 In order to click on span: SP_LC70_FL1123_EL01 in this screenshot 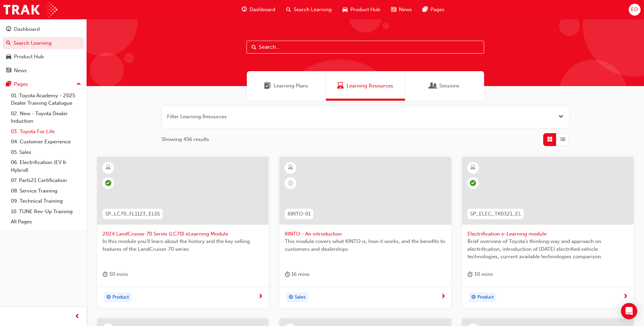, I will do `click(132, 214)`.